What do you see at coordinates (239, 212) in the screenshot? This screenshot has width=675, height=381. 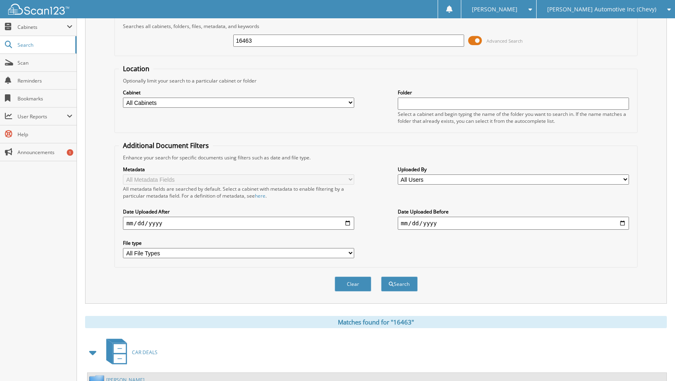 I see `label: Date Uploaded After` at bounding box center [239, 212].